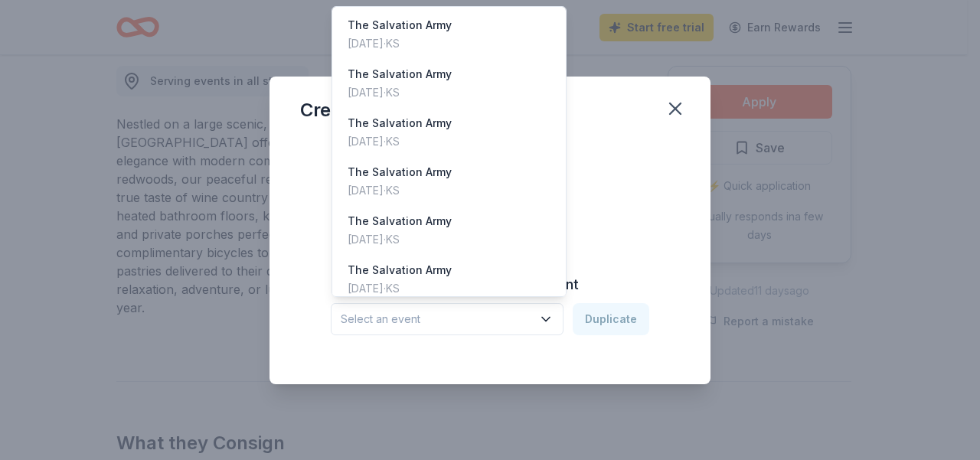 The height and width of the screenshot is (460, 980). I want to click on div: or, so click(490, 248).